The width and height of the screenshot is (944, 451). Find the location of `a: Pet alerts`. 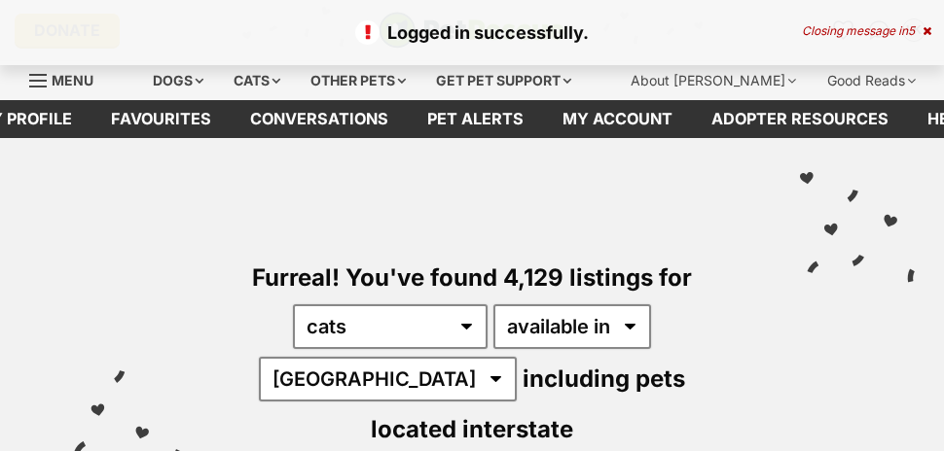

a: Pet alerts is located at coordinates (475, 119).